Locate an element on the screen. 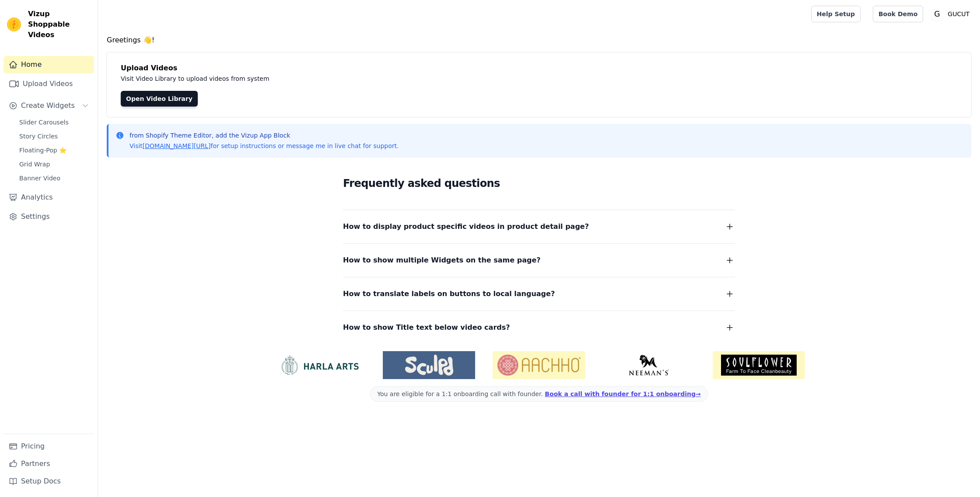  a: Book a call with founder for 1:1 onboarding is located at coordinates (622, 394).